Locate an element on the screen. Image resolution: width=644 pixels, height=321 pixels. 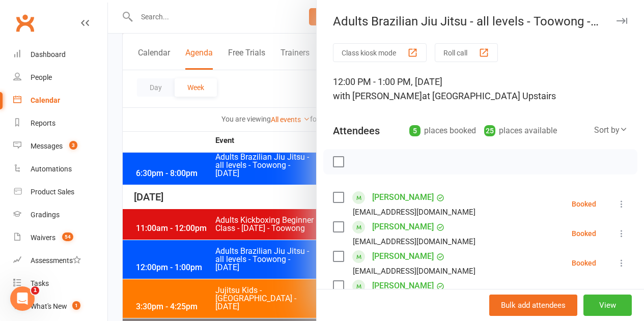
div: What's New is located at coordinates (49, 306).